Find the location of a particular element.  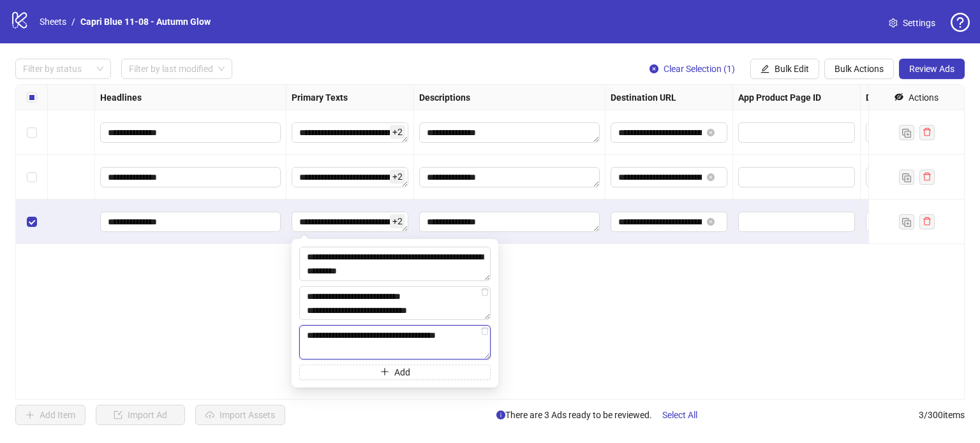

div: Actions is located at coordinates (923, 98).